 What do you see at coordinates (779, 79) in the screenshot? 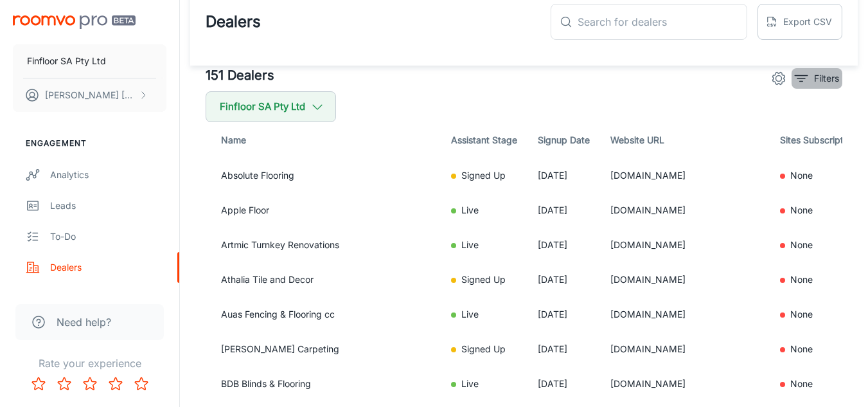
I see `button: settings` at bounding box center [779, 79].